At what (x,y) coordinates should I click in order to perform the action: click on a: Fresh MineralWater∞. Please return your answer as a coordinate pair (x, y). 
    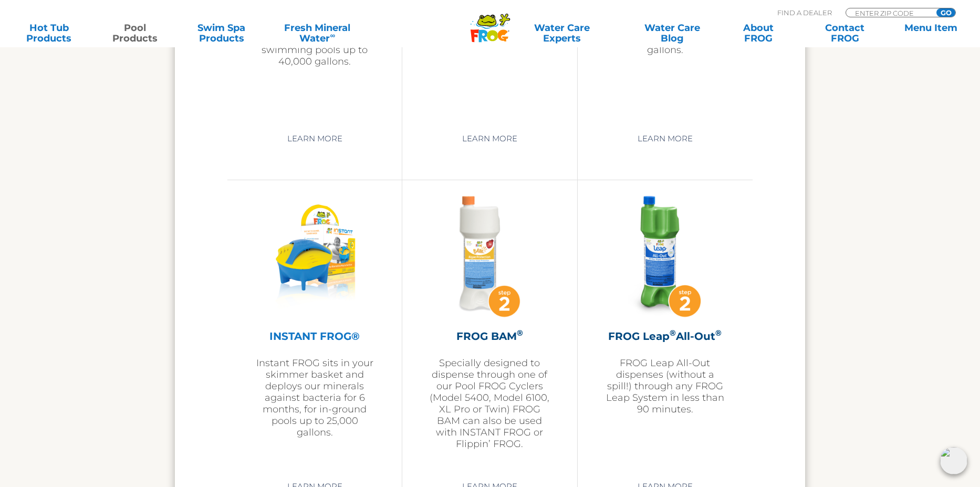
    Looking at the image, I should click on (317, 33).